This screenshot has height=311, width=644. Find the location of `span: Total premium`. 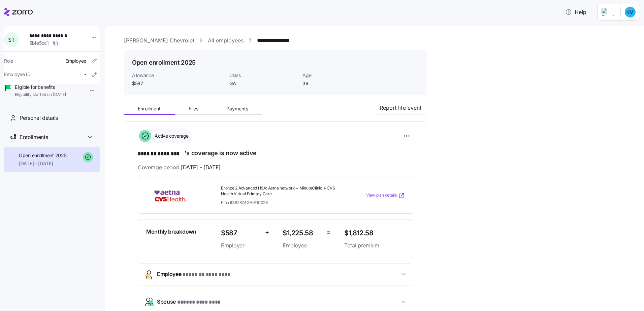

span: Total premium is located at coordinates (374, 246).